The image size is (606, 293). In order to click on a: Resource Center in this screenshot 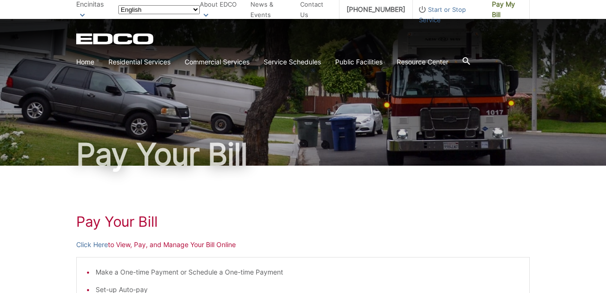, I will do `click(422, 62)`.